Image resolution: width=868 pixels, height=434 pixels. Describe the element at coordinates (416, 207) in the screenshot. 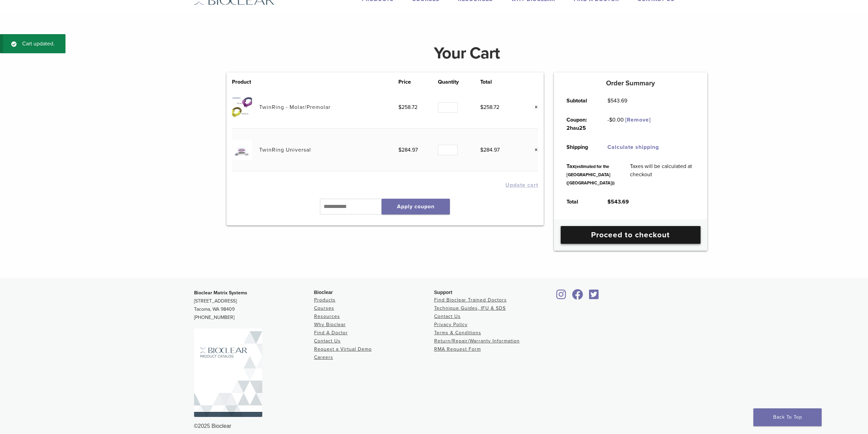

I see `button: Apply coupon` at that location.